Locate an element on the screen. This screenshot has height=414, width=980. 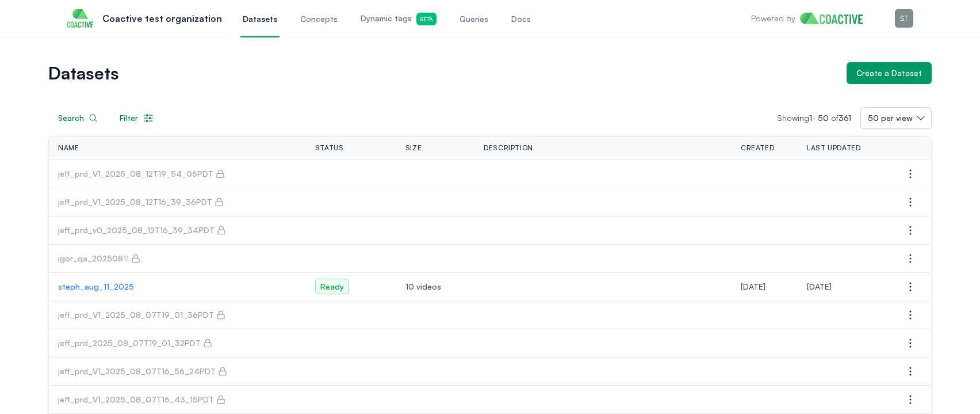
img: Menu for the logged in user is located at coordinates (904, 19).